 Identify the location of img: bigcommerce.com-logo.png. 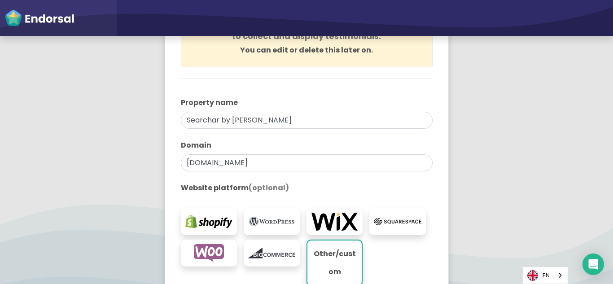
(271, 253).